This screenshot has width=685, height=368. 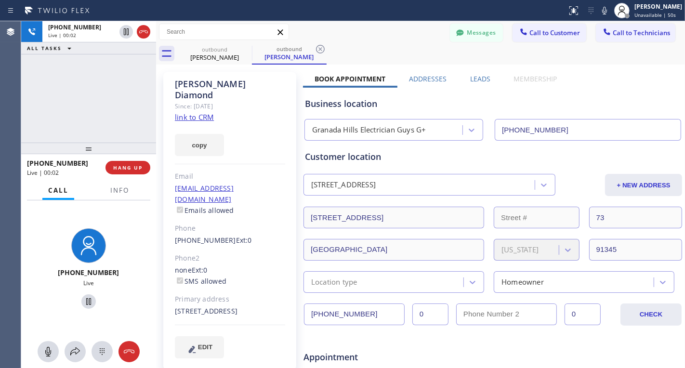 I want to click on span: HANG UP, so click(x=128, y=168).